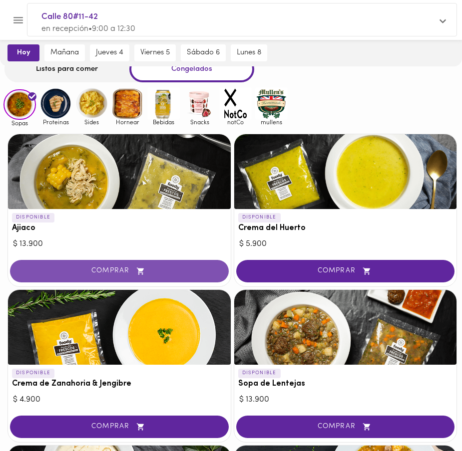 The width and height of the screenshot is (462, 451). I want to click on div: Crema del Huerto, so click(345, 172).